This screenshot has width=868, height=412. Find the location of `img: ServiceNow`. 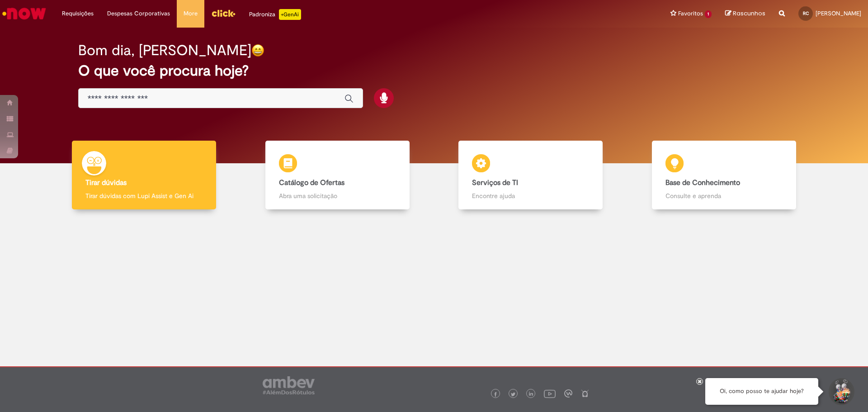

img: ServiceNow is located at coordinates (24, 13).